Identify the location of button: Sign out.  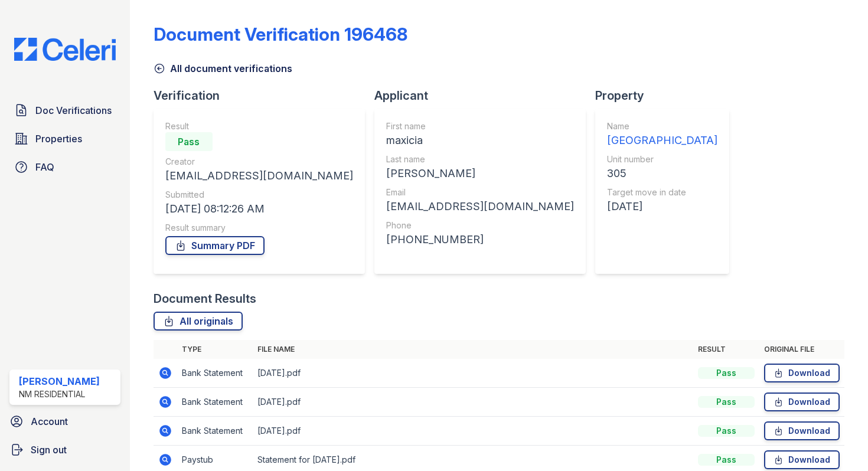
(65, 450).